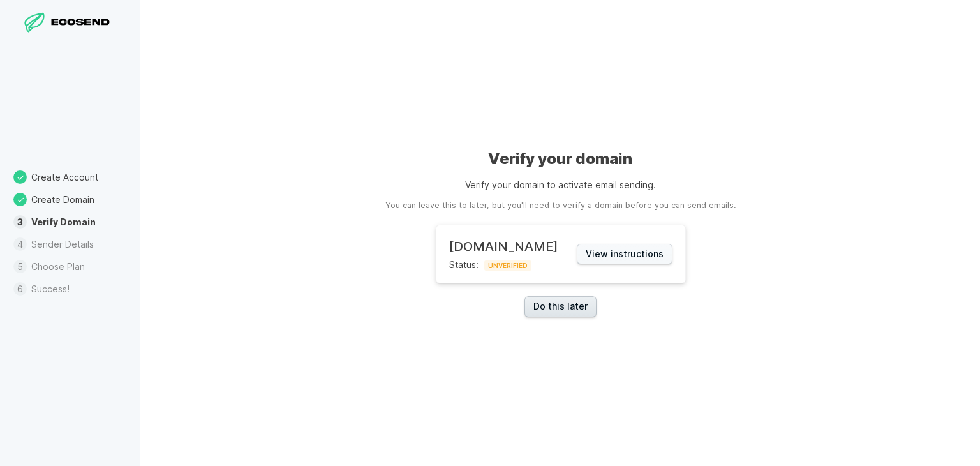  What do you see at coordinates (560, 306) in the screenshot?
I see `a: Do this later` at bounding box center [560, 306].